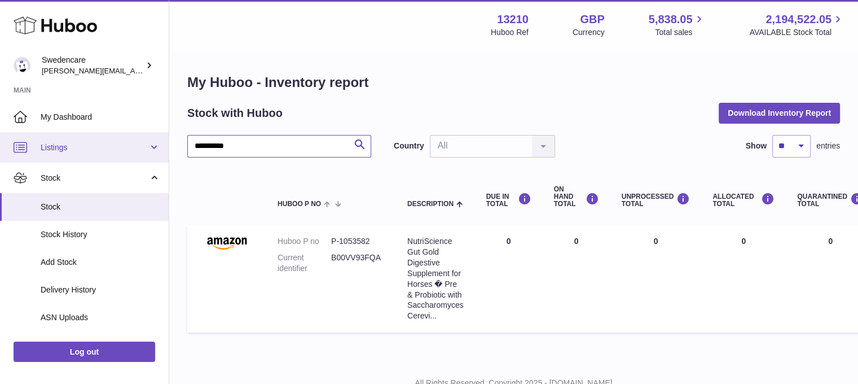  What do you see at coordinates (299, 204) in the screenshot?
I see `span: Huboo P no` at bounding box center [299, 204].